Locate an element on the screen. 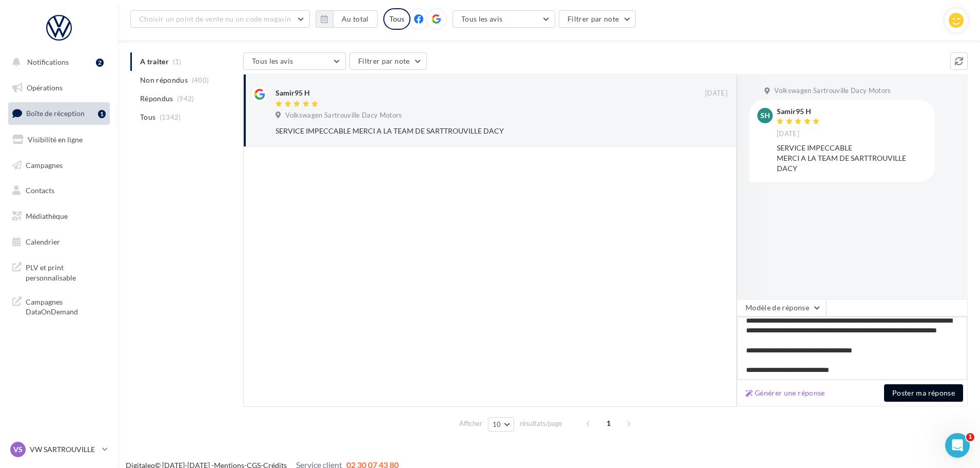 The image size is (980, 468). a: Contacts is located at coordinates (59, 190).